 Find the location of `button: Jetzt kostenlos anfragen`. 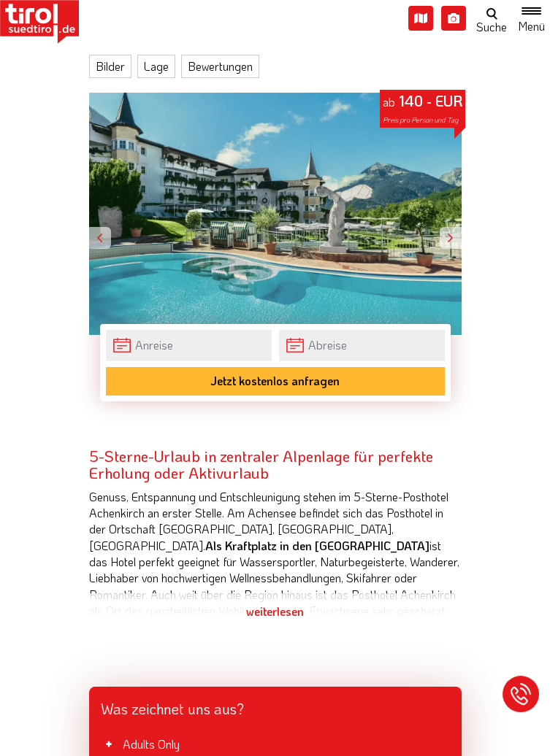

button: Jetzt kostenlos anfragen is located at coordinates (275, 381).